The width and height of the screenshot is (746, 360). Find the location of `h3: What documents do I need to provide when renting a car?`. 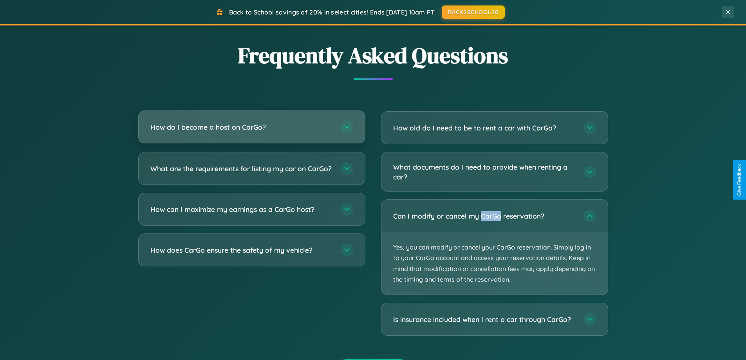

h3: What documents do I need to provide when renting a car? is located at coordinates (484, 171).